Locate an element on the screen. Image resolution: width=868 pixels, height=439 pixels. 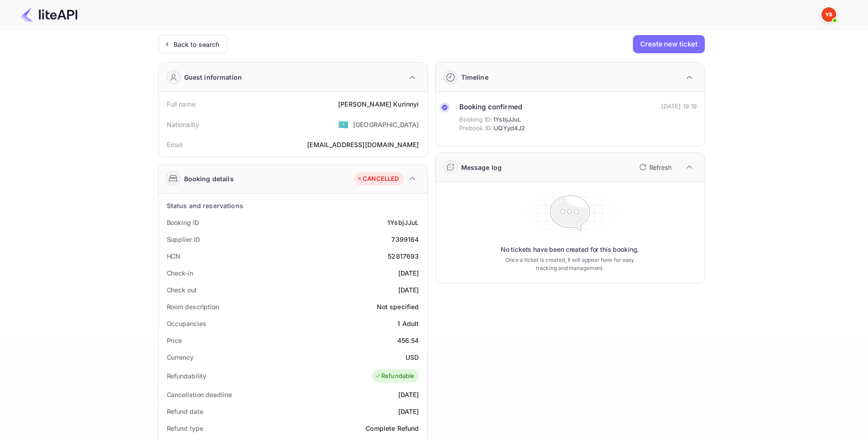
div: Booking confirmed is located at coordinates (492, 107).